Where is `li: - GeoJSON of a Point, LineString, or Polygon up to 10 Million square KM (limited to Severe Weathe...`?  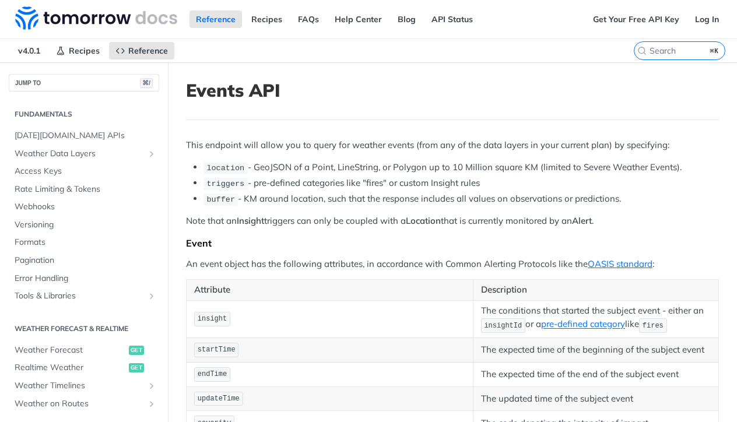 li: - GeoJSON of a Point, LineString, or Polygon up to 10 Million square KM (limited to Severe Weathe... is located at coordinates (461, 167).